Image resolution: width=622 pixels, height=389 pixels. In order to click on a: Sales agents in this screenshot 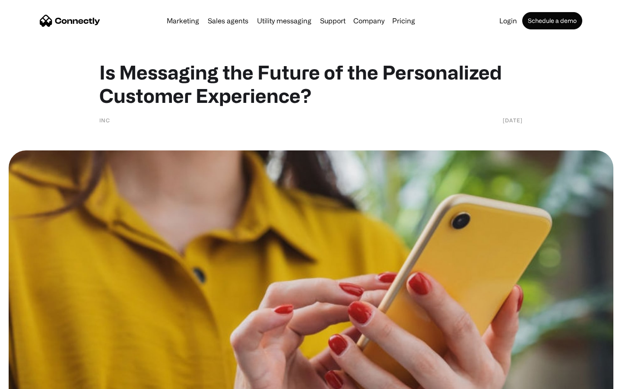, I will do `click(228, 21)`.